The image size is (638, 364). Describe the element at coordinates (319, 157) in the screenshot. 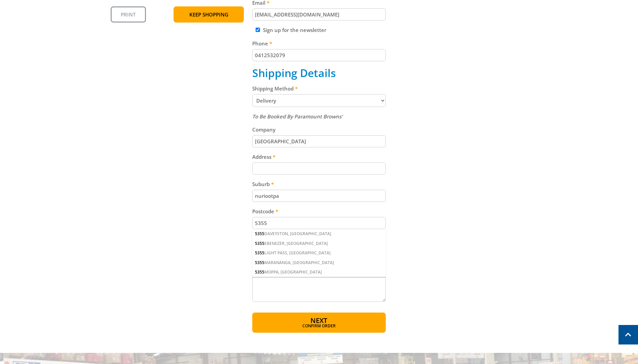

I see `label: Address` at that location.